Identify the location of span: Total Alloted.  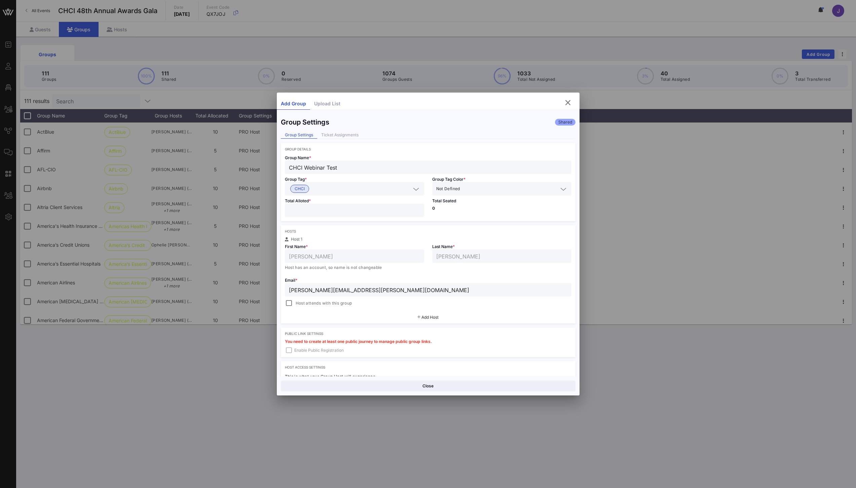
(298, 201).